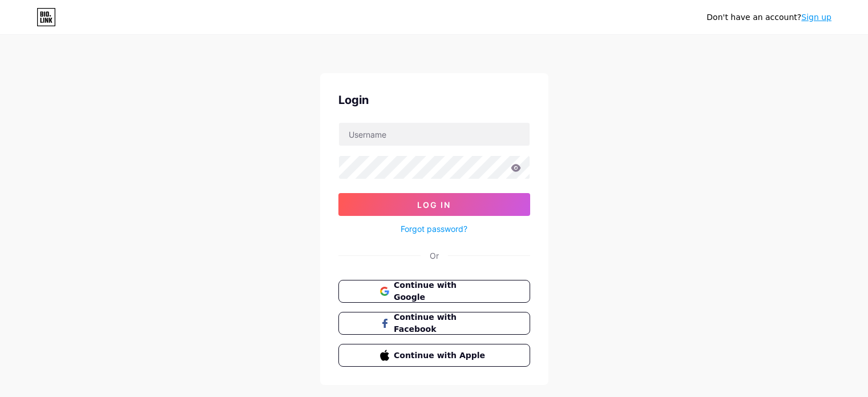  I want to click on span: Continue with Google, so click(441, 292).